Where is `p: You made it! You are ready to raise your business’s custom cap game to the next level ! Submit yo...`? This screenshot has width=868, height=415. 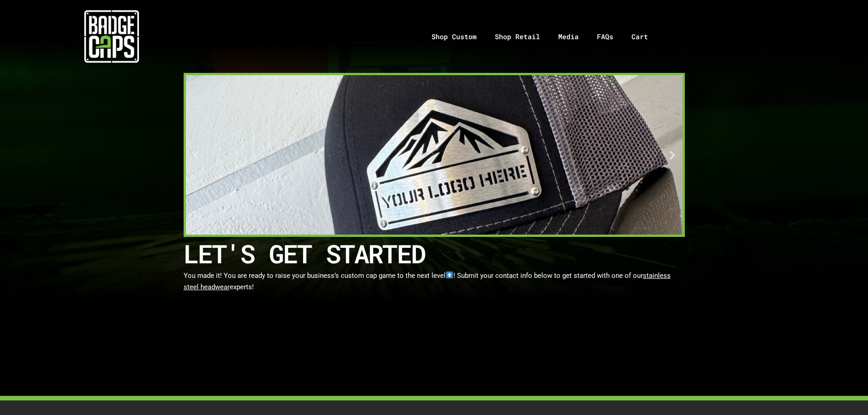
p: You made it! You are ready to raise your business’s custom cap game to the next level ! Submit yo... is located at coordinates (434, 282).